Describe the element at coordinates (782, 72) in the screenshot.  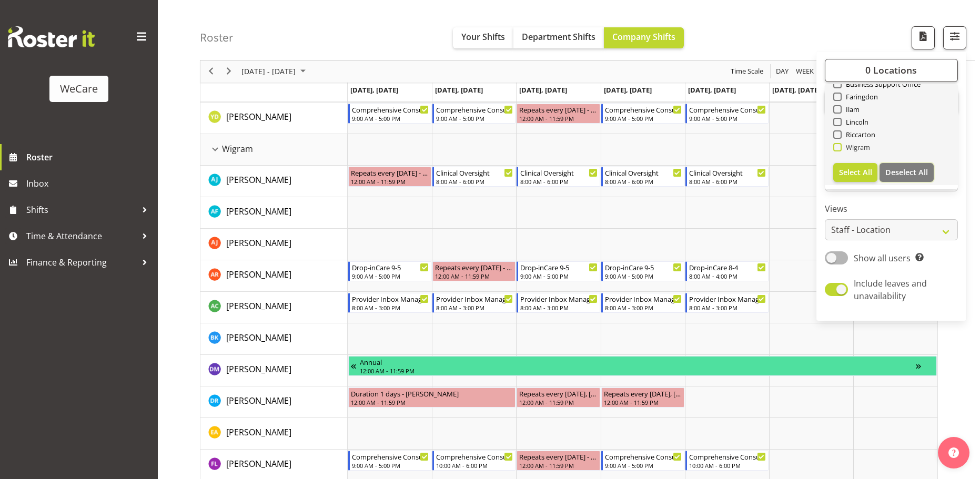
I see `button: Timeline Day` at that location.